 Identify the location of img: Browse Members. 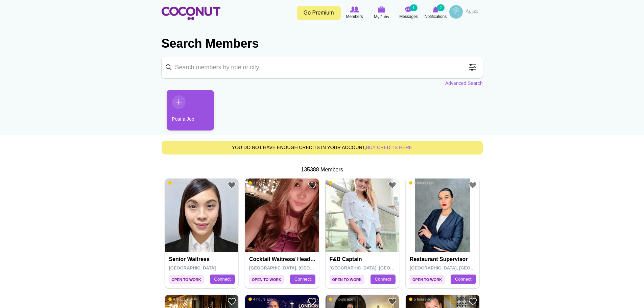
(354, 10).